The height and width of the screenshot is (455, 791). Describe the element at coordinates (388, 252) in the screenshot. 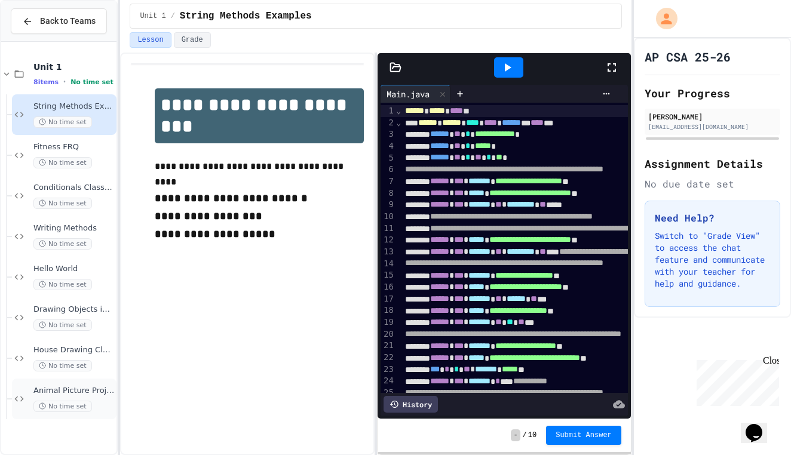

I see `div: 13` at that location.